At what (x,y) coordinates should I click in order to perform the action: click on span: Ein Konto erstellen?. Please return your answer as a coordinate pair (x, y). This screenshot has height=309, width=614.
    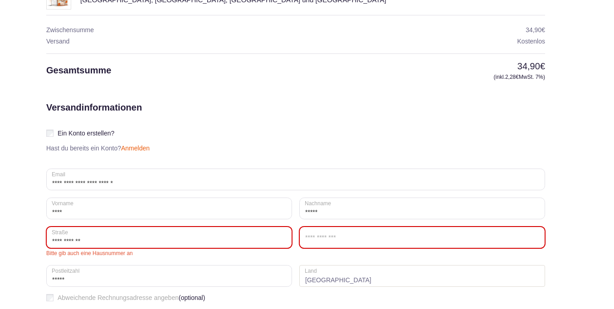
    Looking at the image, I should click on (86, 133).